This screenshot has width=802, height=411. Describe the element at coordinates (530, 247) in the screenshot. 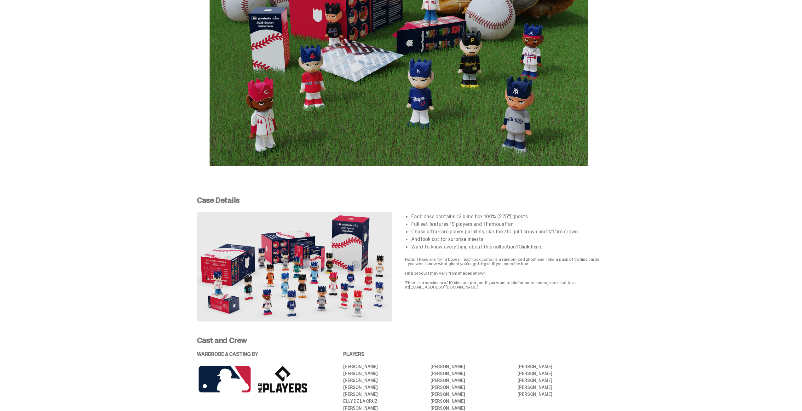

I see `a: Click here` at that location.